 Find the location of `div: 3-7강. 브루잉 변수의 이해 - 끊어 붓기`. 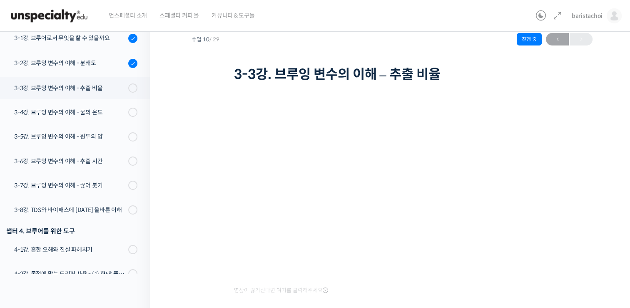

div: 3-7강. 브루잉 변수의 이해 - 끊어 붓기 is located at coordinates (70, 185).